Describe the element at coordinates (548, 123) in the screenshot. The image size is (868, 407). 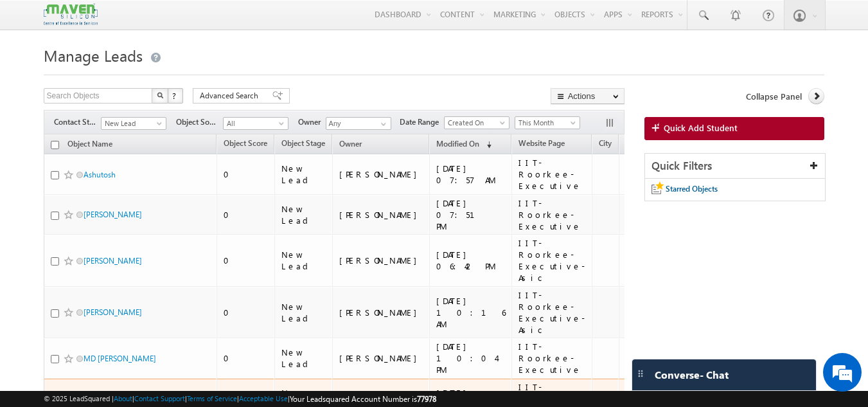
I see `a: This Month` at that location.